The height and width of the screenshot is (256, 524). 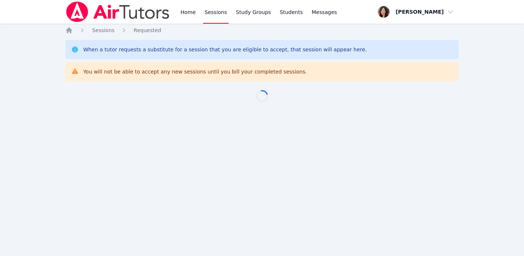 What do you see at coordinates (195, 72) in the screenshot?
I see `div: You will not be able to accept any new sessions until you bill your completed sessions.` at bounding box center [195, 72].